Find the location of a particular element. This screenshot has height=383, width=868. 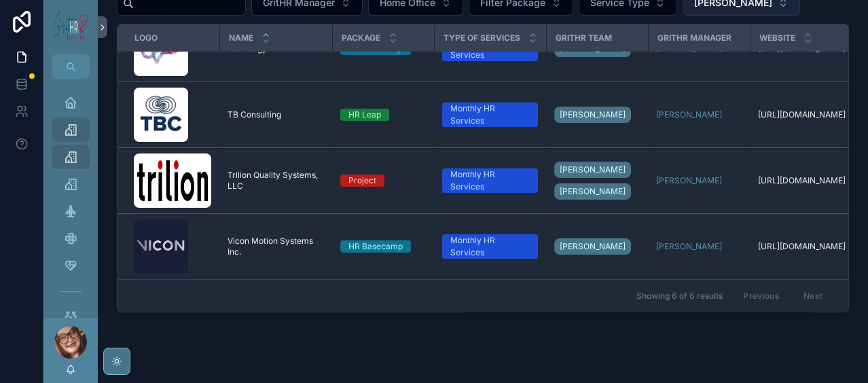

div: HR Basecamp is located at coordinates (376, 247).